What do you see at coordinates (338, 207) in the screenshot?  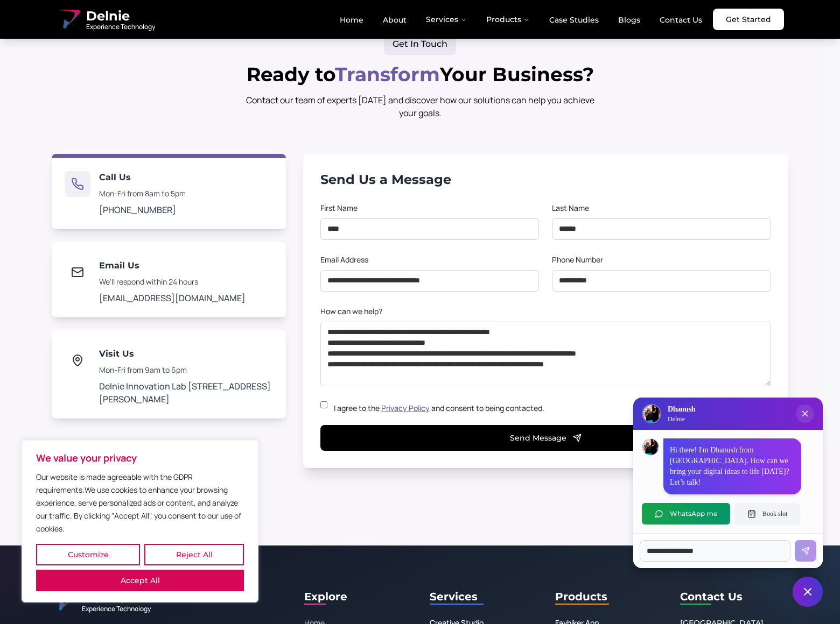 I see `label: First Name` at bounding box center [338, 207].